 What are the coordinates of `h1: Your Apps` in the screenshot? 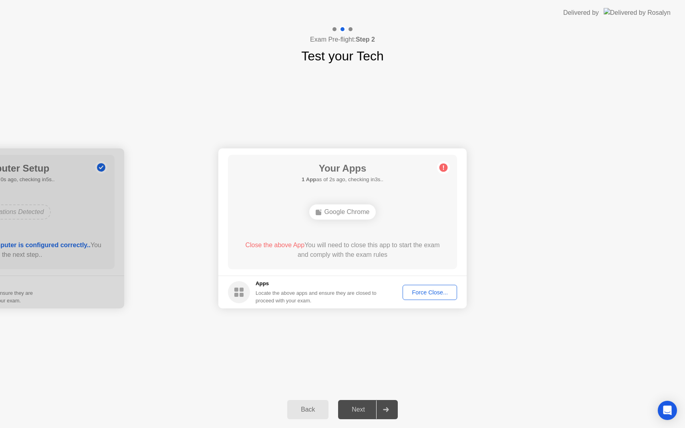 It's located at (342, 169).